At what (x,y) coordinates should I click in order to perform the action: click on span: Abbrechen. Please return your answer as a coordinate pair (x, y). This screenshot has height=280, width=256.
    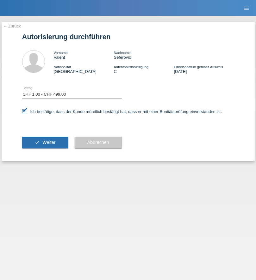
    Looking at the image, I should click on (98, 143).